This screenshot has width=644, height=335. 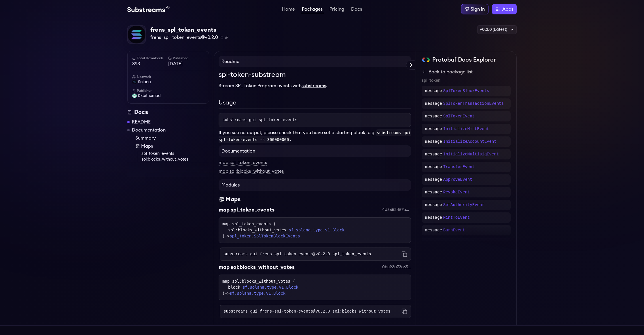 What do you see at coordinates (314, 86) in the screenshot?
I see `a: substreams` at bounding box center [314, 86].